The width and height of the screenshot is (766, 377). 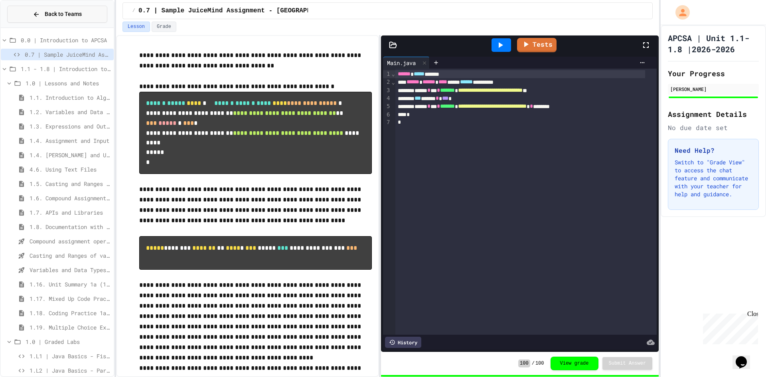 I want to click on div: 4, so click(x=387, y=98).